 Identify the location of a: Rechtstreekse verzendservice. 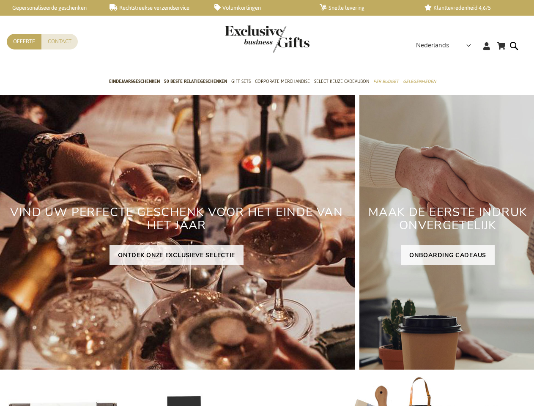
(155, 8).